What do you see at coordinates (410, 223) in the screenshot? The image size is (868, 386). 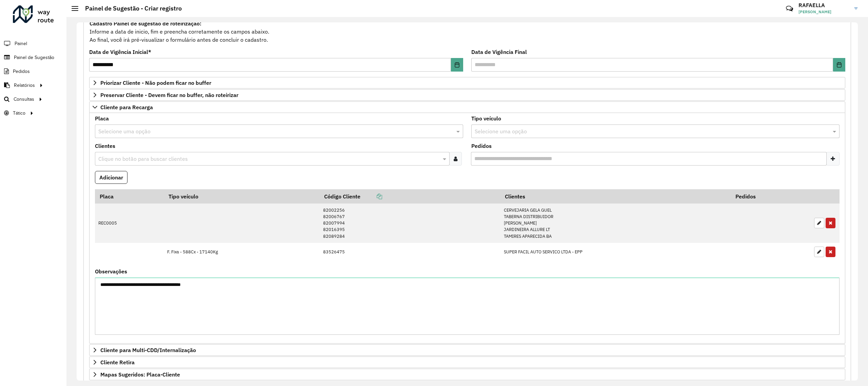 I see `td: 82002256 82006767 82007994 82016395 82089284` at bounding box center [410, 223].